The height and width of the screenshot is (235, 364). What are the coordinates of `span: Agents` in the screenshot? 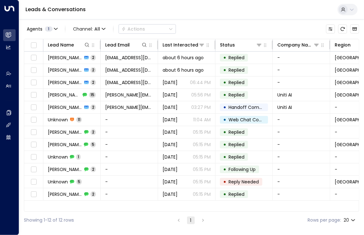 It's located at (34, 29).